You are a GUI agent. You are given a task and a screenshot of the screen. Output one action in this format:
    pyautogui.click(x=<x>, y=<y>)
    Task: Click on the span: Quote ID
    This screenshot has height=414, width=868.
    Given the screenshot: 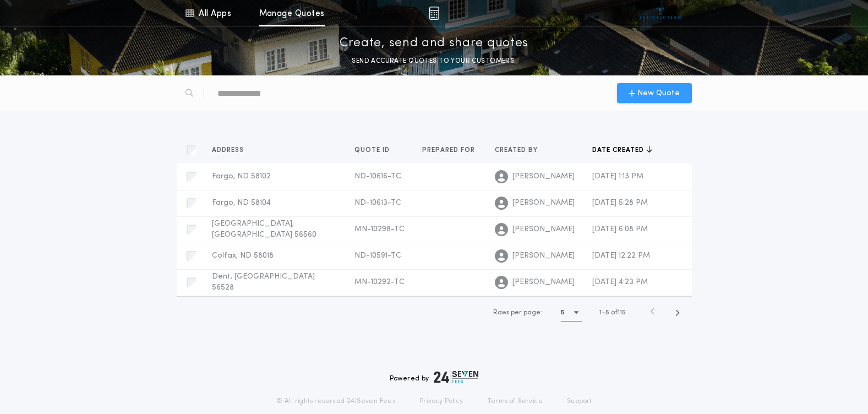 What is the action you would take?
    pyautogui.click(x=373, y=150)
    